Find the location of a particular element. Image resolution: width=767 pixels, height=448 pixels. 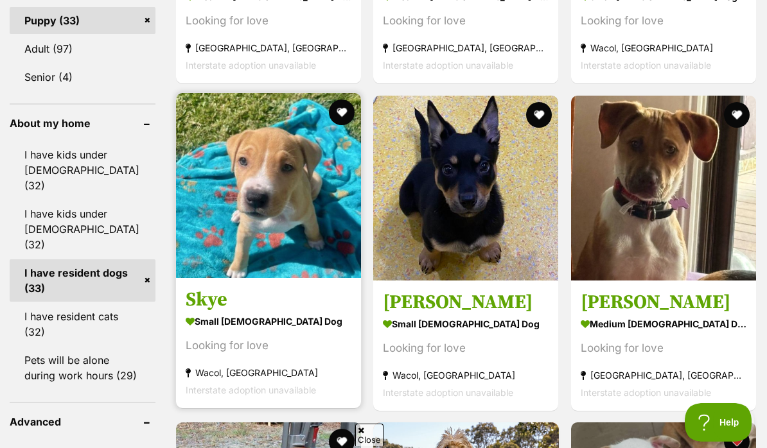

img: Skye - Medium Cross Breed Dog is located at coordinates (268, 186).